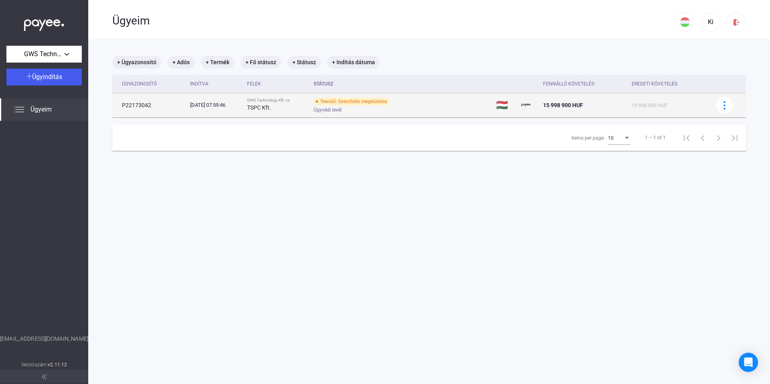 Image resolution: width=770 pixels, height=384 pixels. Describe the element at coordinates (137, 62) in the screenshot. I see `mat-chip: + Ügyazonosító` at that location.